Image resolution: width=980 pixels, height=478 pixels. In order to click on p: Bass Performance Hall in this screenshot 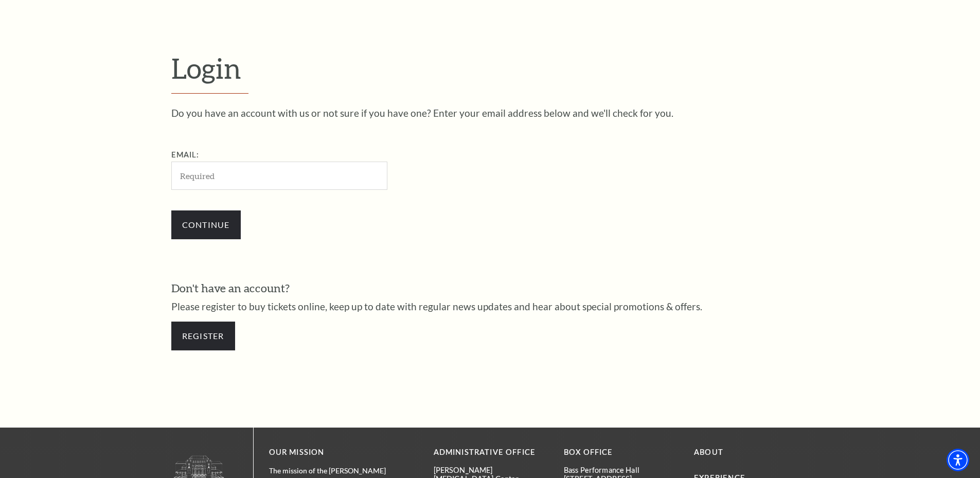, I will do `click(621, 470)`.